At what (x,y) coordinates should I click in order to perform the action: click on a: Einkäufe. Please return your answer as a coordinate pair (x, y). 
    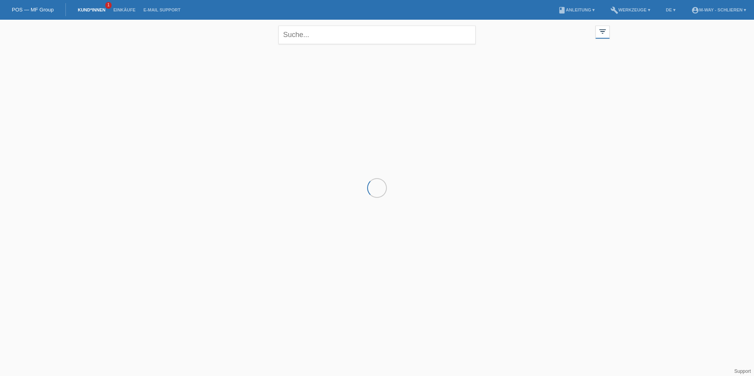
    Looking at the image, I should click on (124, 10).